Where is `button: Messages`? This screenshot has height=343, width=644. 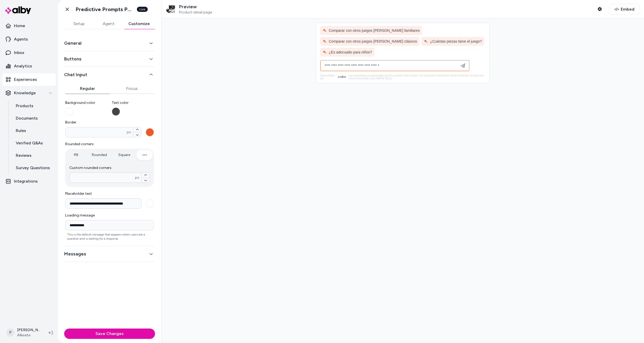 button: Messages is located at coordinates (109, 254).